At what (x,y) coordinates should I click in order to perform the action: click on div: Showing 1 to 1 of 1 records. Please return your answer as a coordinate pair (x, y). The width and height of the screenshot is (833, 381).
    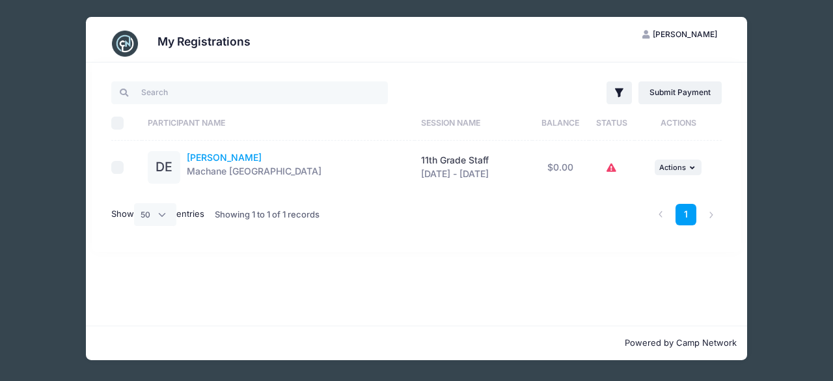
    Looking at the image, I should click on (267, 215).